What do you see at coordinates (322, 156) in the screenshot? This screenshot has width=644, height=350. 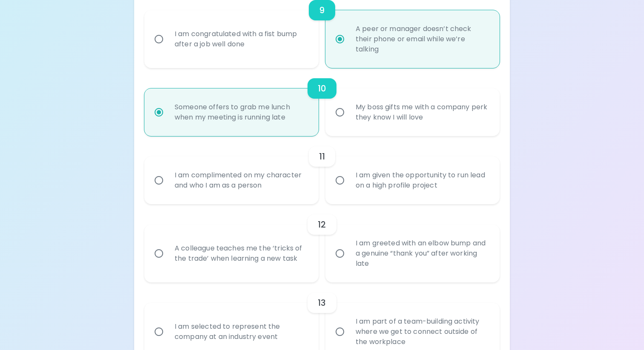 I see `h6: 11` at bounding box center [322, 156].